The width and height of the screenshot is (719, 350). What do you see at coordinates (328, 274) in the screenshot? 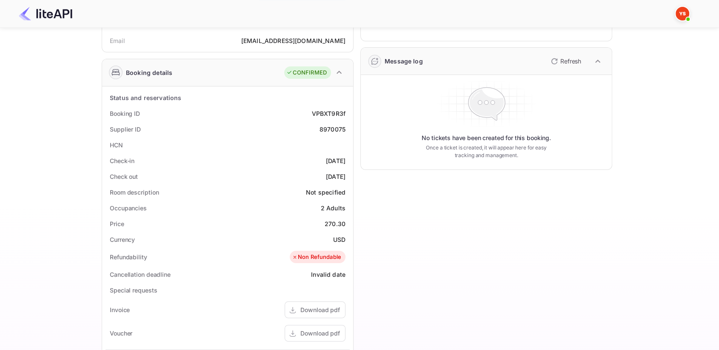
I see `div: Invalid date` at bounding box center [328, 274].